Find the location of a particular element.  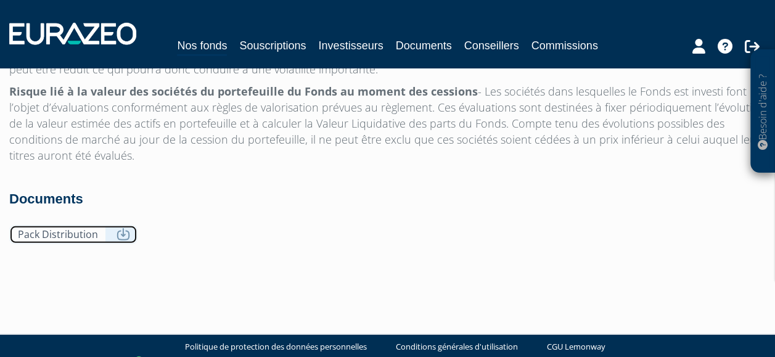

a: Documents is located at coordinates (424, 46).